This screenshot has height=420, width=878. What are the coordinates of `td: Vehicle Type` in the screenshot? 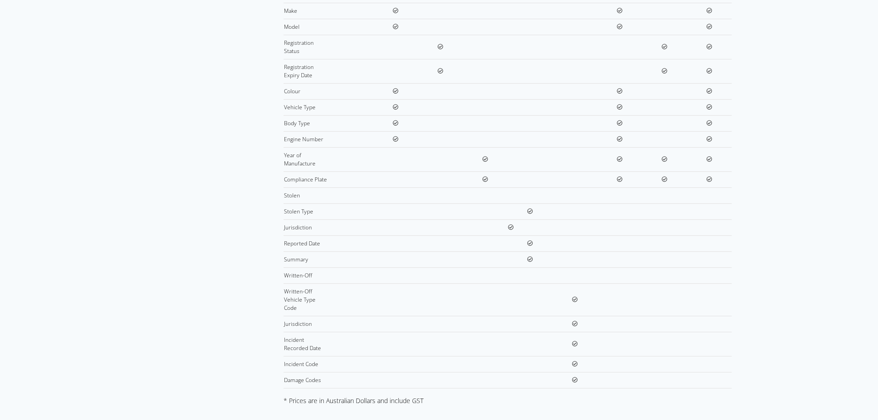 It's located at (306, 107).